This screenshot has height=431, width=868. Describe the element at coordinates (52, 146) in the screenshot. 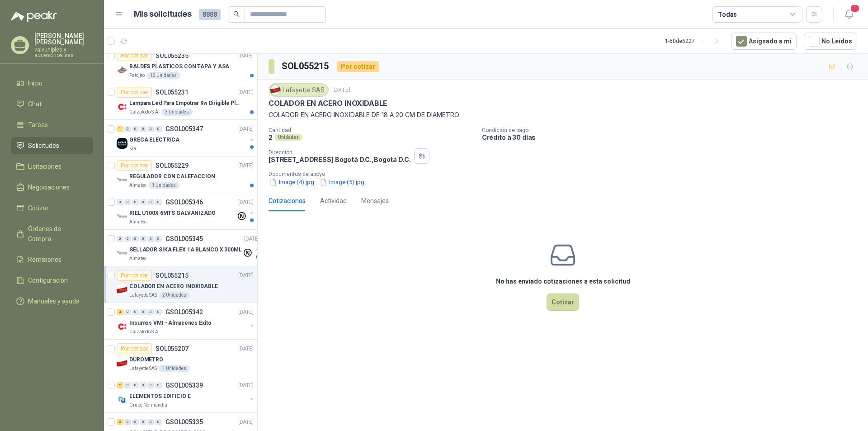

I see `a: Solicitudes` at that location.